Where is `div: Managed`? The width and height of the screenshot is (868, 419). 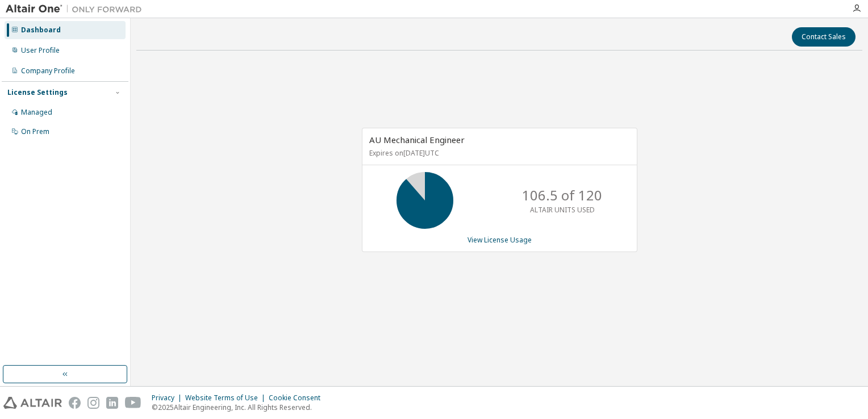 div: Managed is located at coordinates (36, 113).